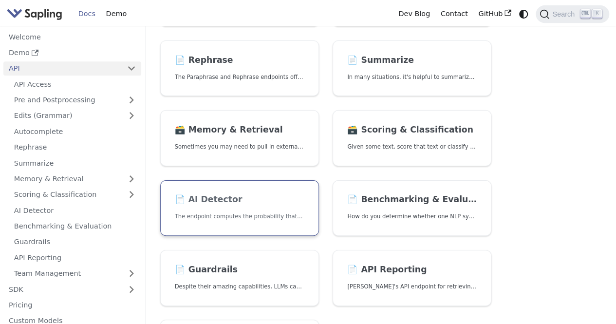  I want to click on a: AI Detector, so click(75, 210).